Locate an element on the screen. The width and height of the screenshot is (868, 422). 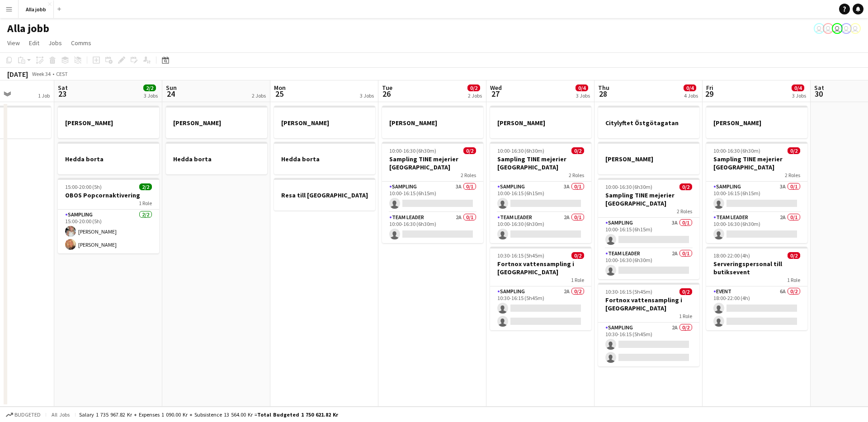
button: Alla jobb is located at coordinates (36, 9).